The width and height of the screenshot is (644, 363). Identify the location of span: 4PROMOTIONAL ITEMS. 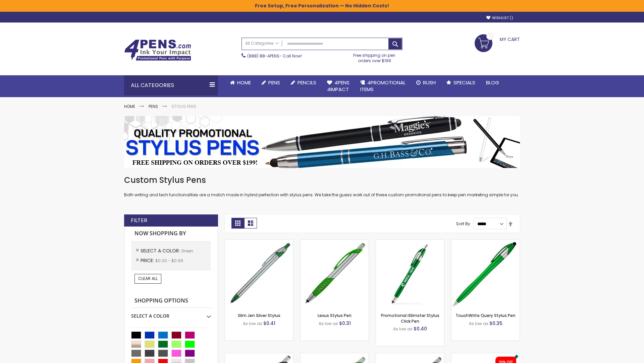
(383, 85).